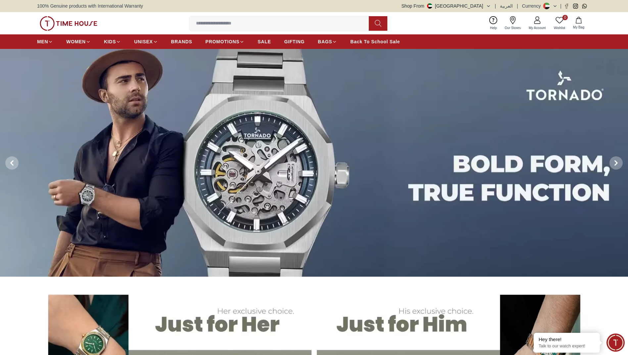 The height and width of the screenshot is (355, 628). I want to click on span: العربية, so click(506, 6).